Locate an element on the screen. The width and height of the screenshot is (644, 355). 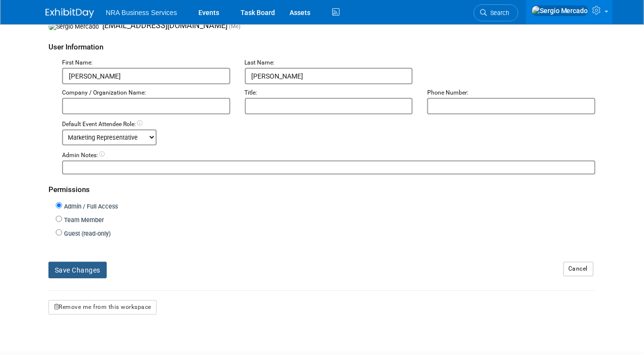
span: NRA Business Services is located at coordinates (141, 12).